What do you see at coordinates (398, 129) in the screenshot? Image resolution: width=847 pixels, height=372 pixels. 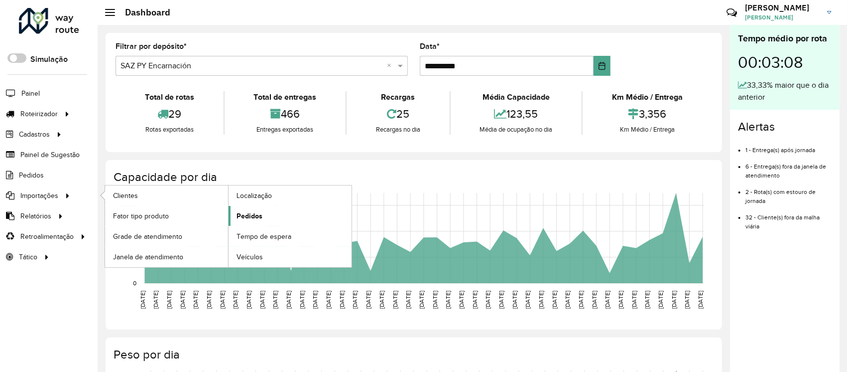 I see `div: Recargas no dia` at bounding box center [398, 129].